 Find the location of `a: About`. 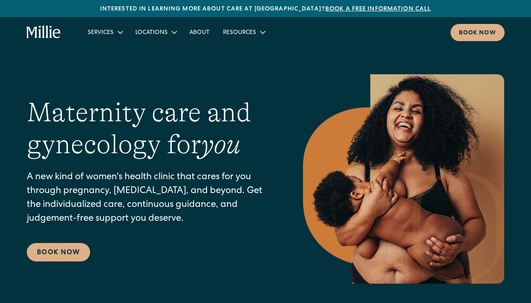

a: About is located at coordinates (200, 32).